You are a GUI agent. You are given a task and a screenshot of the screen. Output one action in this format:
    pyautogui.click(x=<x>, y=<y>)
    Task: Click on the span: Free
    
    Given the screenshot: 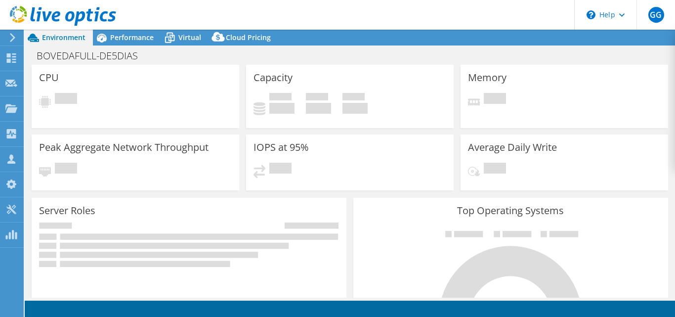 What is the action you would take?
    pyautogui.click(x=317, y=98)
    